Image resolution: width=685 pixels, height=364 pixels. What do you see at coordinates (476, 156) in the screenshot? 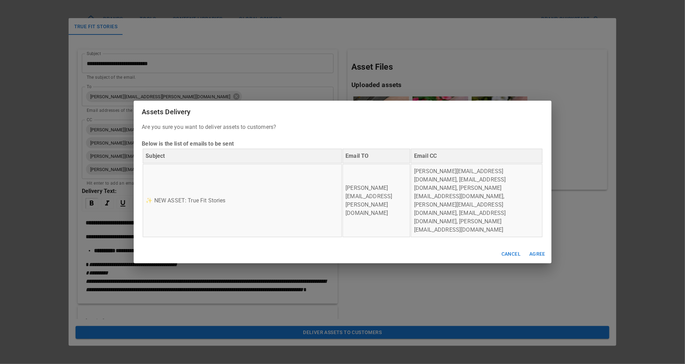
I see `th: Email CC` at bounding box center [476, 156].